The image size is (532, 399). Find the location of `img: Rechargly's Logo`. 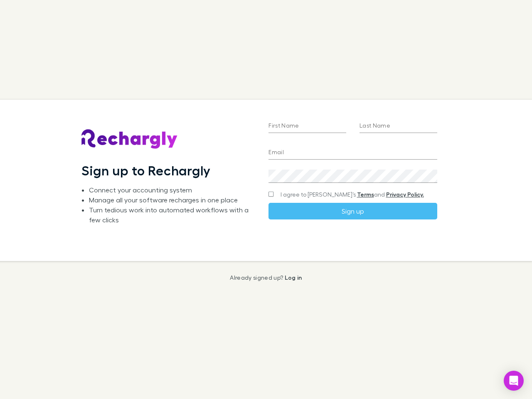

img: Rechargly's Logo is located at coordinates (130, 139).